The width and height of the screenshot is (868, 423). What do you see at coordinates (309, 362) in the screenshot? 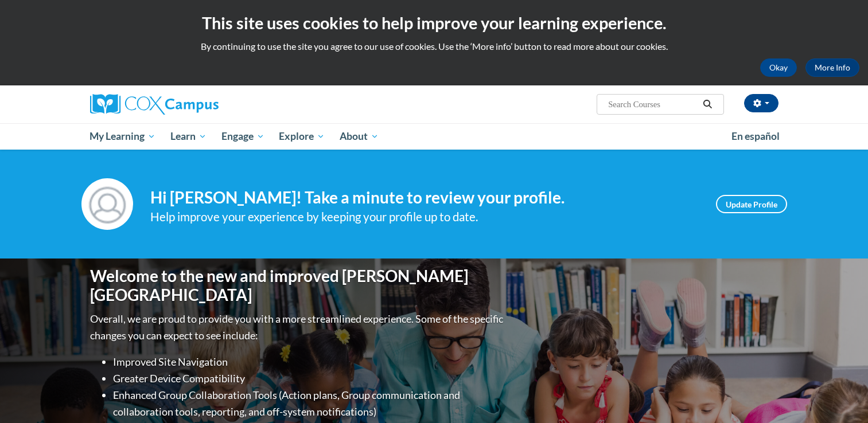
I see `li: Improved Site Navigation` at bounding box center [309, 362].